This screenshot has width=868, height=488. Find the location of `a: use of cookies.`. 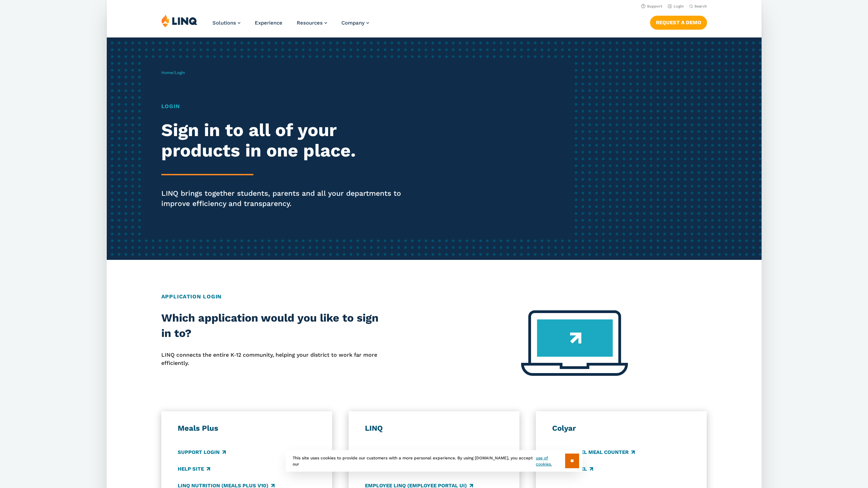

a: use of cookies. is located at coordinates (550, 461).